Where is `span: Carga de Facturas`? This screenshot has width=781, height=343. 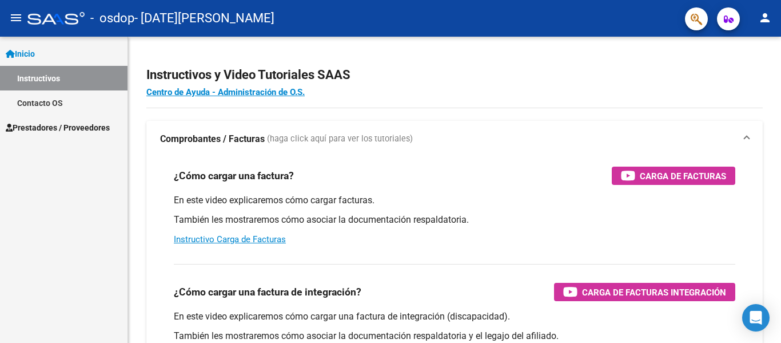 span: Carga de Facturas is located at coordinates (683, 176).